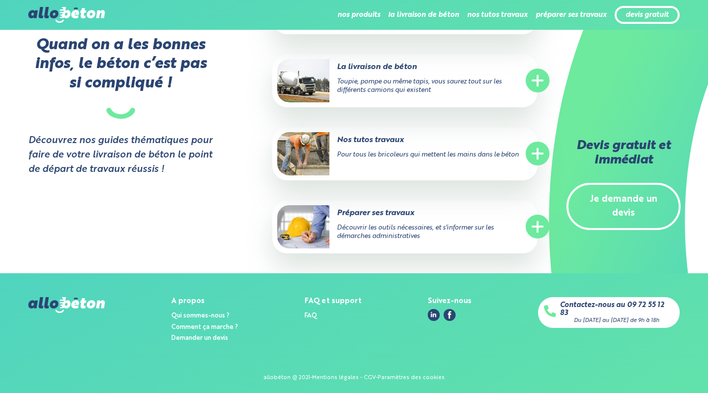  I want to click on p: Préparer ses travaux, so click(385, 213).